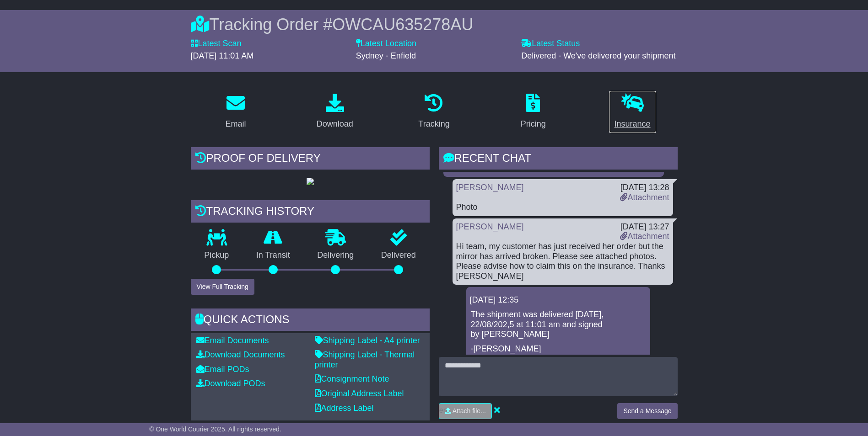 Image resolution: width=868 pixels, height=436 pixels. I want to click on div: Tracking Order #, so click(434, 24).